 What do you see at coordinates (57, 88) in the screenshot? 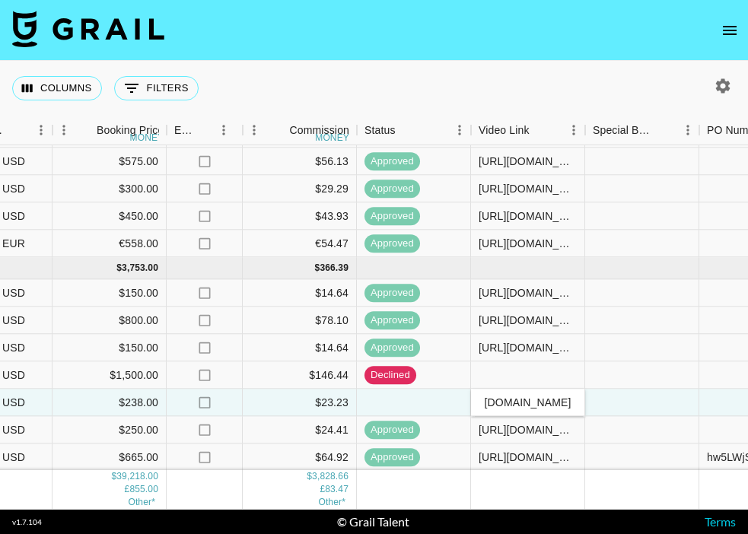
I see `button: Select columns` at bounding box center [57, 88].